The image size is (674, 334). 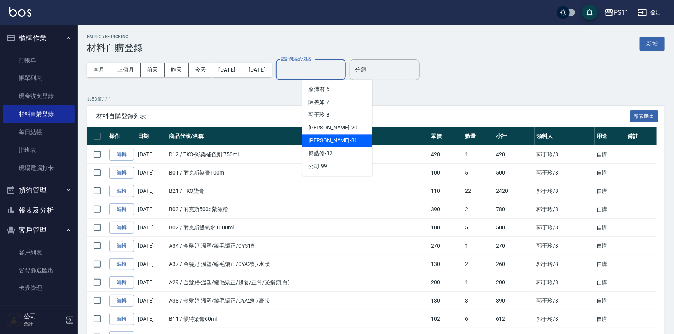 I want to click on td: B03 / 耐克斯500g紫漂粉, so click(x=298, y=209).